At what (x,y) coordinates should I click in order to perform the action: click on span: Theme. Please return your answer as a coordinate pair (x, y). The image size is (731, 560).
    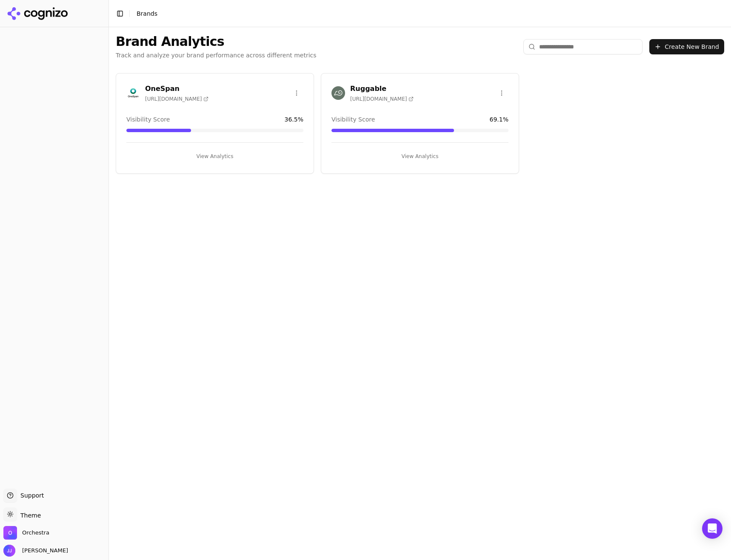
    Looking at the image, I should click on (29, 515).